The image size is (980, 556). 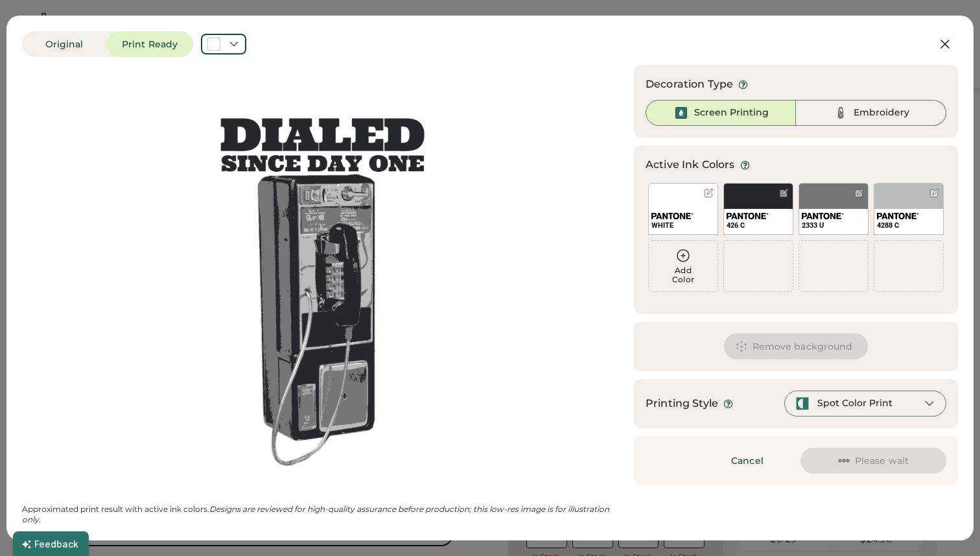 I want to click on div: Printing Style, so click(x=682, y=404).